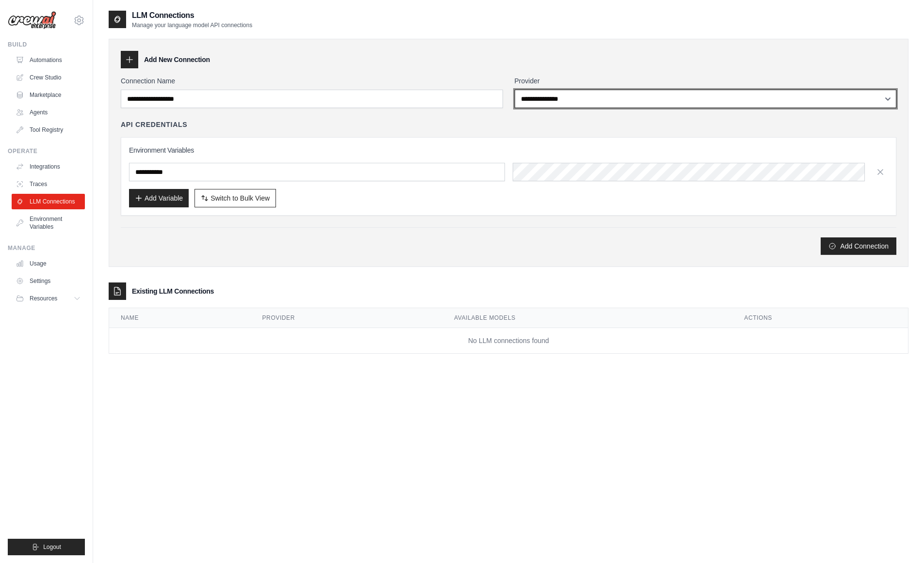 This screenshot has width=924, height=563. I want to click on a: Agents, so click(48, 112).